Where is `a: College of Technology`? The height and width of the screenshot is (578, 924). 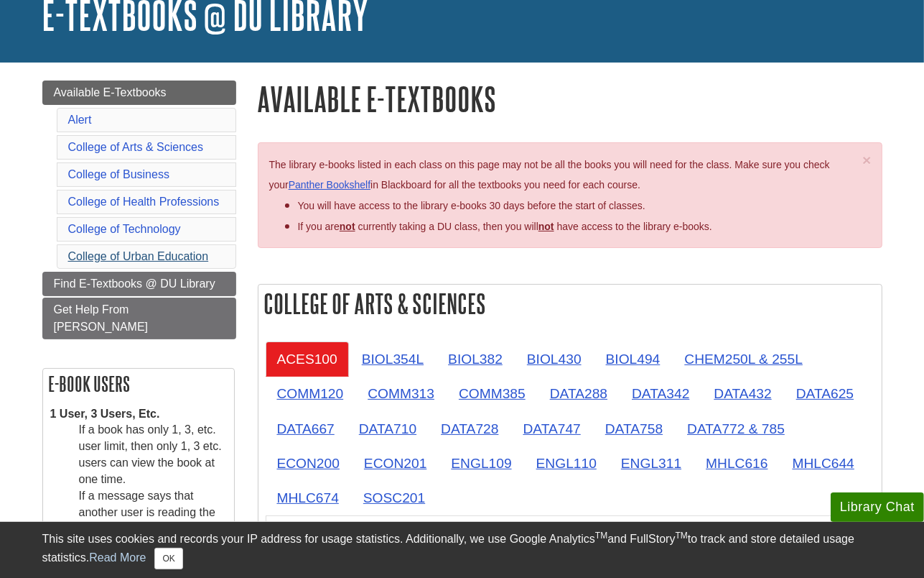
a: College of Technology is located at coordinates (124, 229).